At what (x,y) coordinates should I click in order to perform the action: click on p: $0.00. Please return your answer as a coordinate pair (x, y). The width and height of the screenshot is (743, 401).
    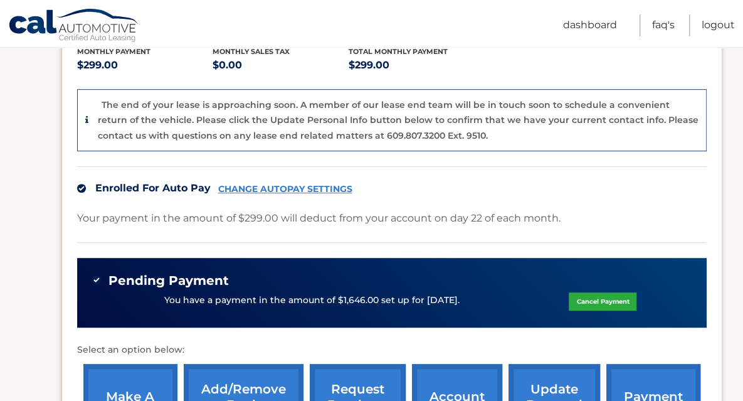
    Looking at the image, I should click on (280, 65).